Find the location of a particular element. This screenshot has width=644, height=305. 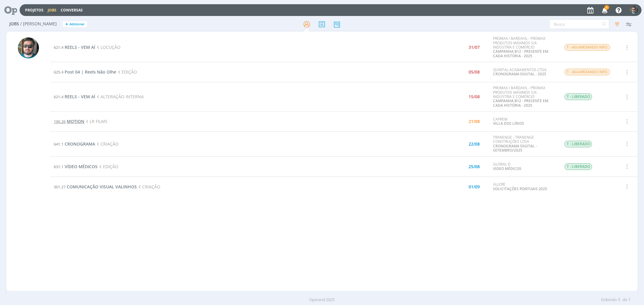

span: 301.27 is located at coordinates (59, 187).